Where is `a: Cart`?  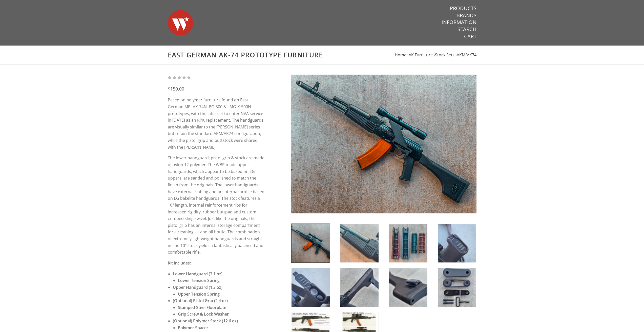
a: Cart is located at coordinates (470, 36).